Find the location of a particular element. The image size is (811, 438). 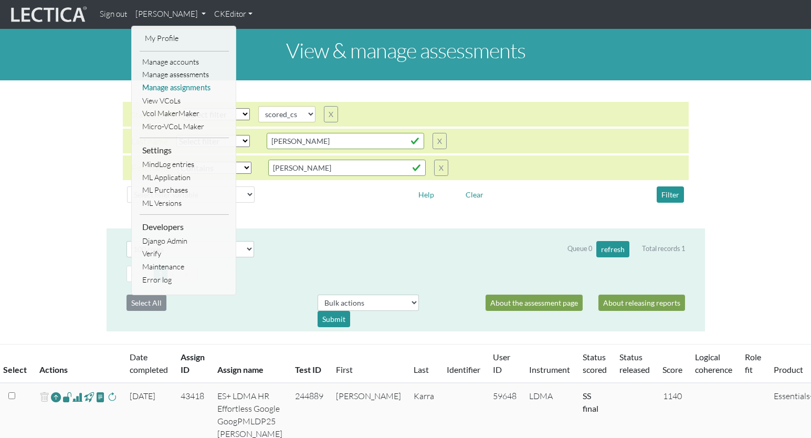

a: ML Purchases is located at coordinates (184, 190).